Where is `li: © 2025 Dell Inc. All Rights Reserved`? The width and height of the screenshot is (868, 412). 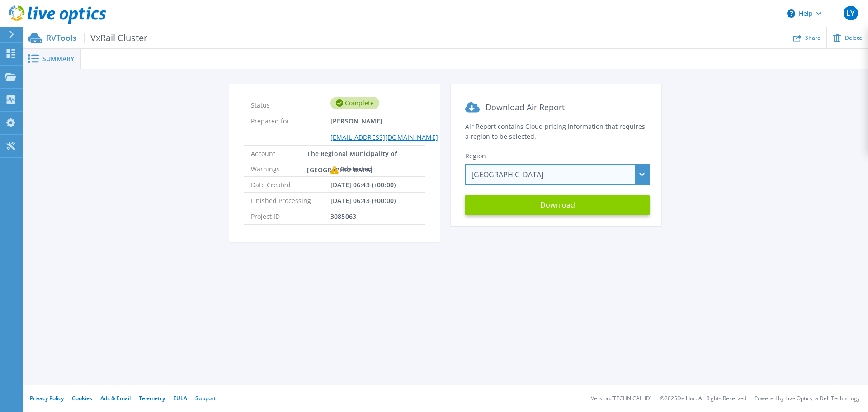
li: © 2025 Dell Inc. All Rights Reserved is located at coordinates (703, 398).